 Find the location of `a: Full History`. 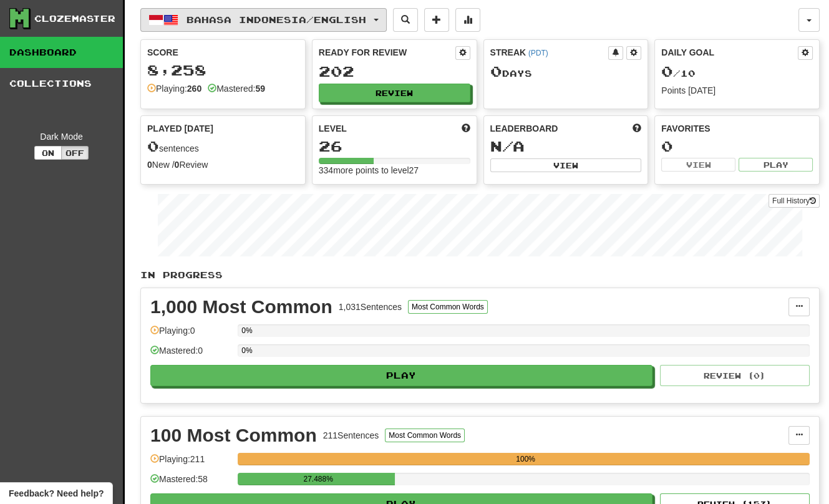

a: Full History is located at coordinates (794, 201).